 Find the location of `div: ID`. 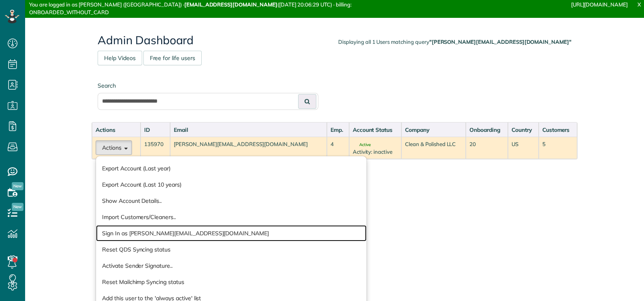

div: ID is located at coordinates (155, 130).